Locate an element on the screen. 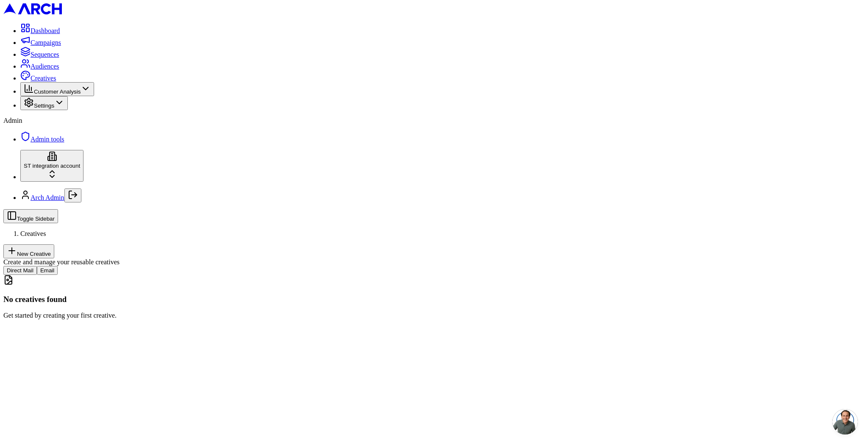 This screenshot has height=443, width=868. button: New Creative is located at coordinates (29, 251).